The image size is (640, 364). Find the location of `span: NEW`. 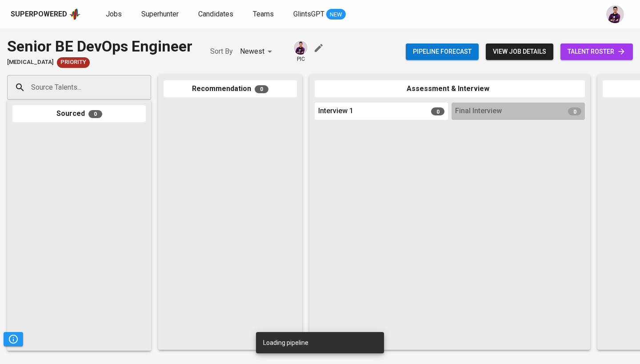

span: NEW is located at coordinates (336, 15).